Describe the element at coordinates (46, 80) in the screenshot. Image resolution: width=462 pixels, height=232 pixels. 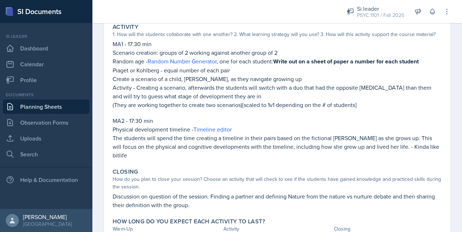
I see `a: Profile` at that location.